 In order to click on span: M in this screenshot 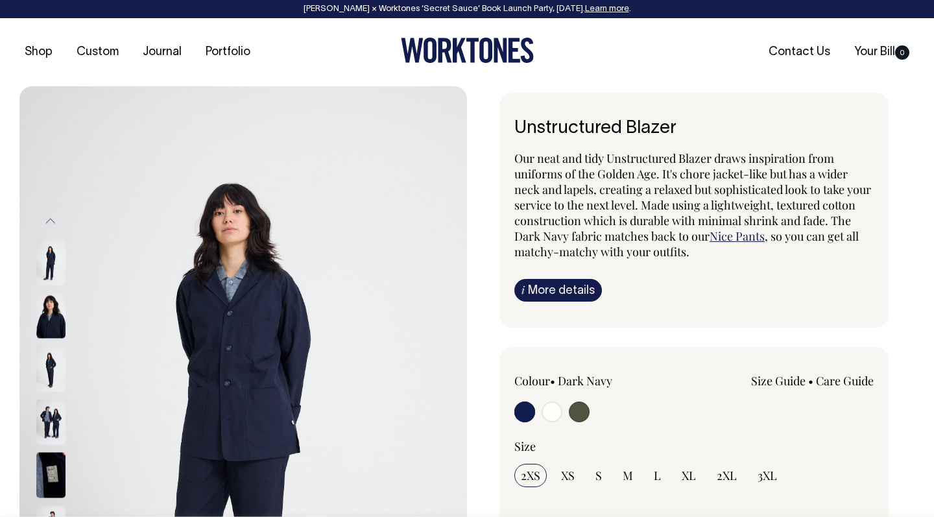, I will do `click(628, 476)`.